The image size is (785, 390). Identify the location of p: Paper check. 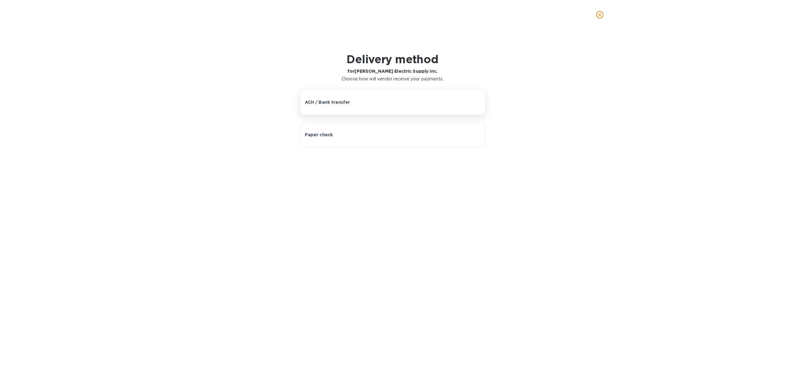
(319, 135).